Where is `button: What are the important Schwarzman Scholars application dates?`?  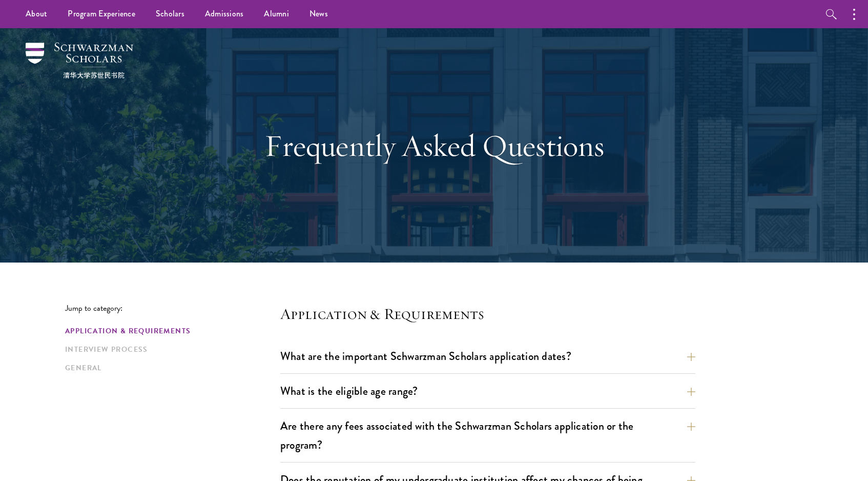
button: What are the important Schwarzman Scholars application dates? is located at coordinates (488, 356).